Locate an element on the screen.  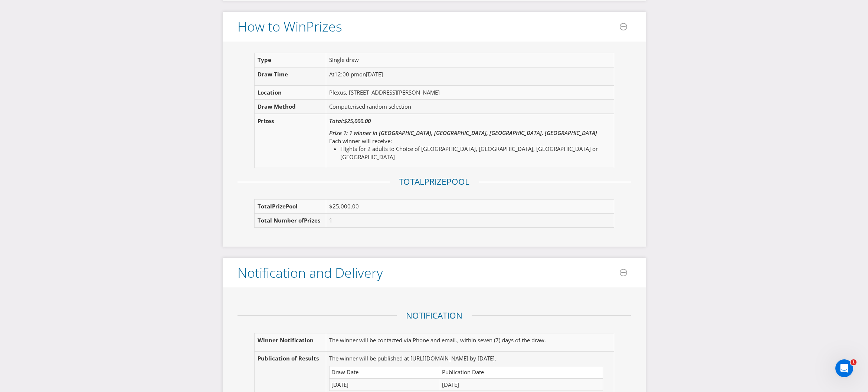
h3: Notification and Delivery is located at coordinates (310, 273).